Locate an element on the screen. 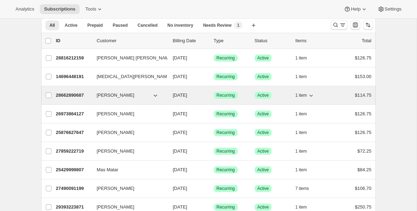 The height and width of the screenshot is (211, 417). p: 29393223871 is located at coordinates (74, 207).